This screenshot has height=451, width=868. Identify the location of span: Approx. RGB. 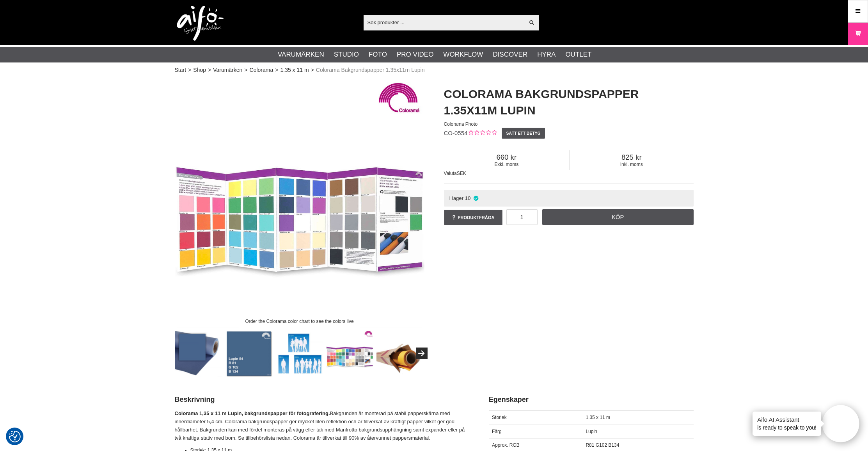
(506, 445).